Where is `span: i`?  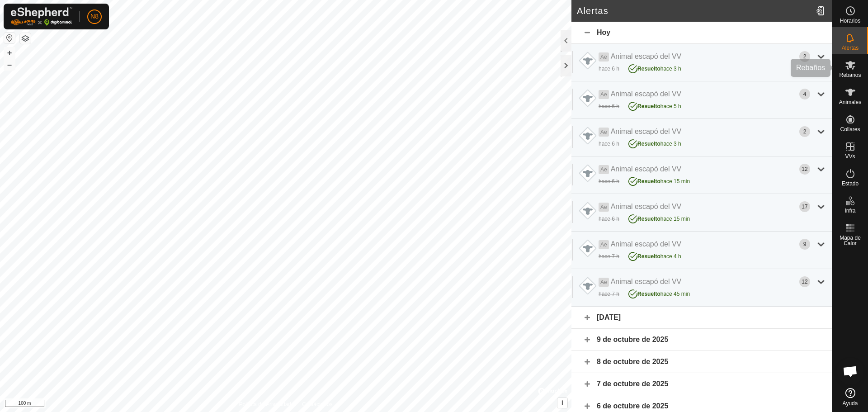
span: i is located at coordinates (563, 402).